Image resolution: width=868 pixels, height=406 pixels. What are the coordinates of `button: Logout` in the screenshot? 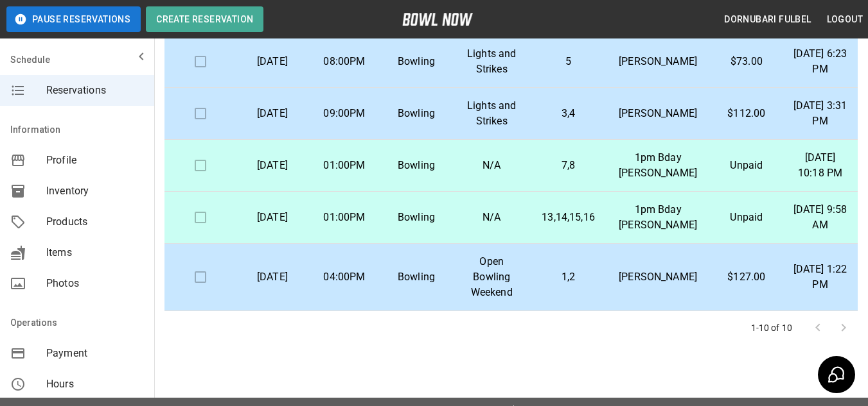 It's located at (845, 19).